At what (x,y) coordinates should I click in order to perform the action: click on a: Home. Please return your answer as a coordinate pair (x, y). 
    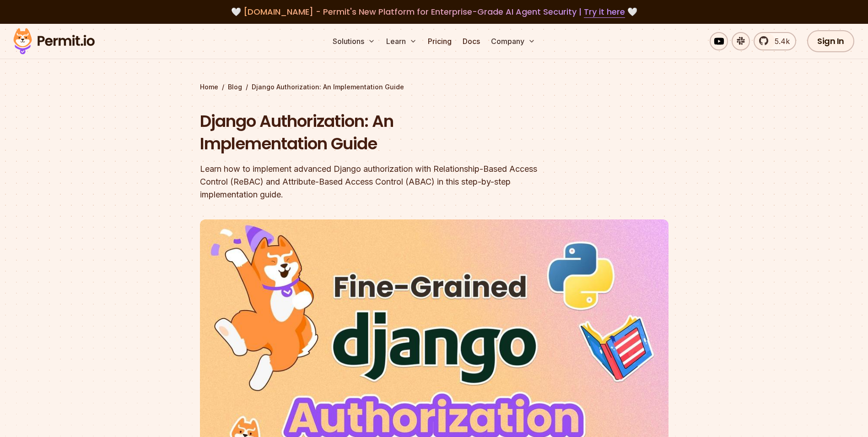
    Looking at the image, I should click on (209, 87).